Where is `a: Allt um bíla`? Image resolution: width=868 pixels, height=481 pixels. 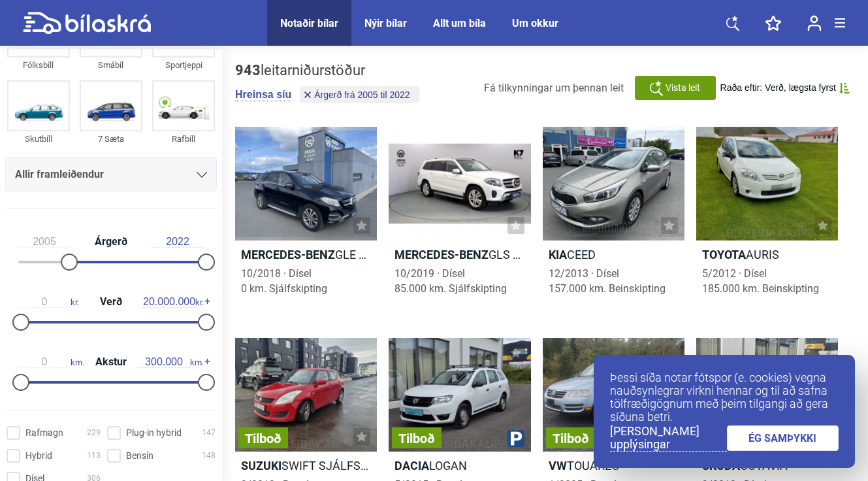 a: Allt um bíla is located at coordinates (459, 23).